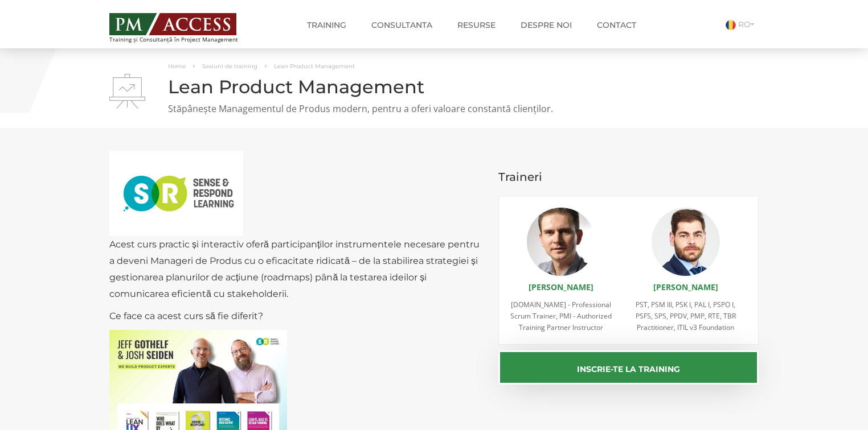 The width and height of the screenshot is (868, 430). What do you see at coordinates (295, 226) in the screenshot?
I see `p: Acest curs practic și interactiv oferă participanților instrumentele necesare pentru a deveni Man...` at bounding box center [295, 226].